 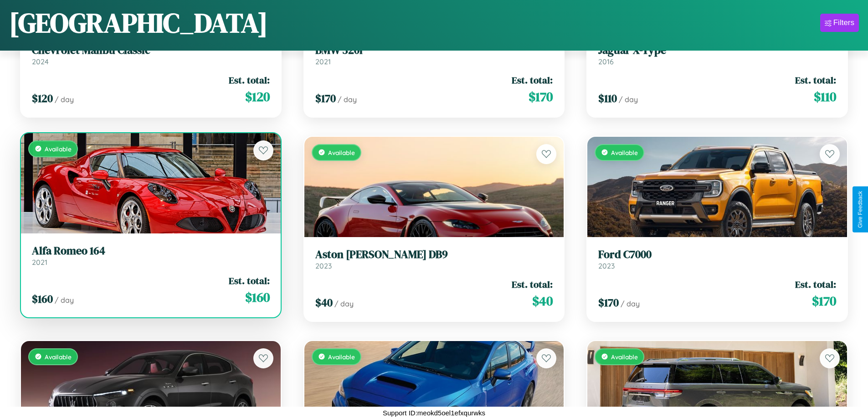 What do you see at coordinates (717, 259) in the screenshot?
I see `a: Ford C70002023` at bounding box center [717, 259].